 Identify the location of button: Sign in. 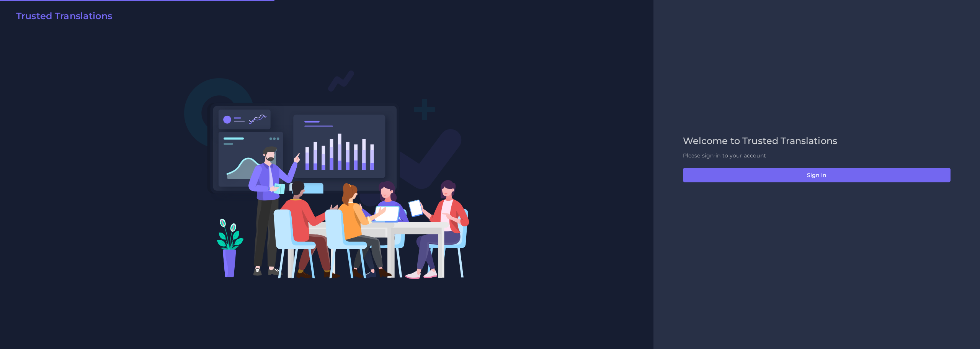
(816, 175).